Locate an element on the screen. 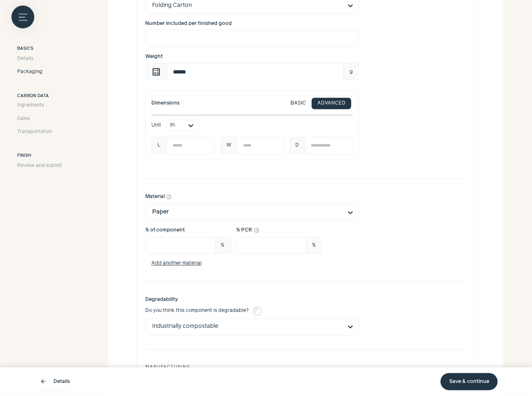 This screenshot has width=532, height=396. input: Material help_outline is located at coordinates (247, 213).